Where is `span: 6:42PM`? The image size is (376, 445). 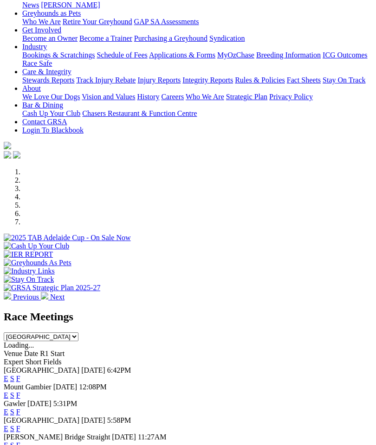
span: 6:42PM is located at coordinates (119, 370).